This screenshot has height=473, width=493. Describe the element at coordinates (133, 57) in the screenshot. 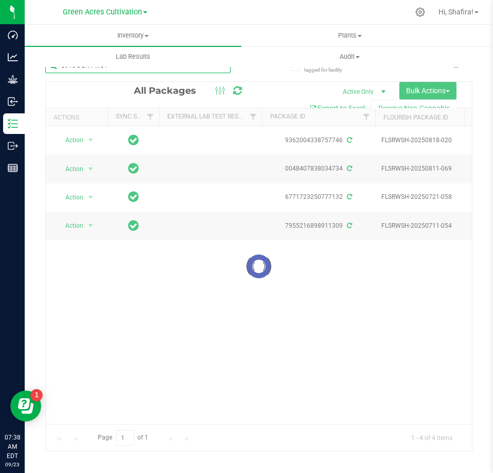

I see `a: Lab Results` at that location.